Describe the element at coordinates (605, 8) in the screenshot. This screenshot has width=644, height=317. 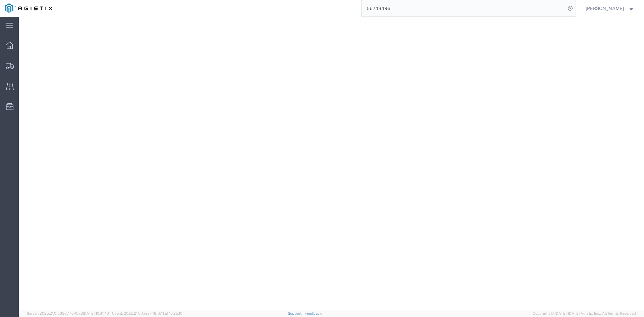
I see `span: Jorge Hinojosa` at that location.